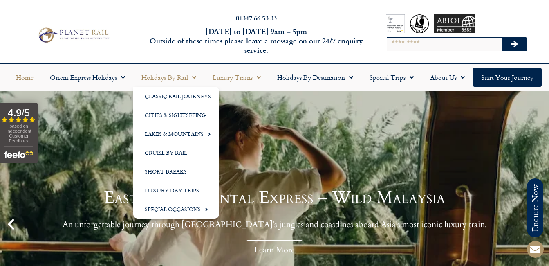  Describe the element at coordinates (88, 77) in the screenshot. I see `a: Orient Express Holidays` at that location.